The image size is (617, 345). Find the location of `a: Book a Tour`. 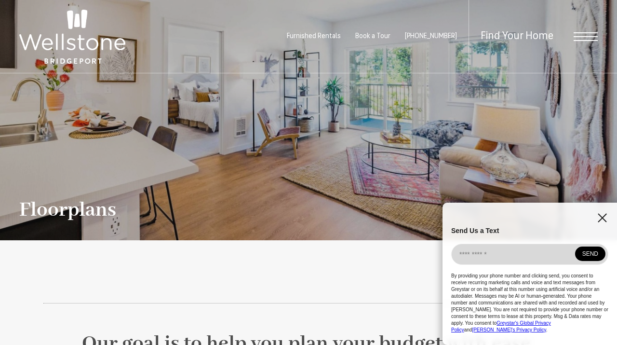

a: Book a Tour is located at coordinates (373, 36).